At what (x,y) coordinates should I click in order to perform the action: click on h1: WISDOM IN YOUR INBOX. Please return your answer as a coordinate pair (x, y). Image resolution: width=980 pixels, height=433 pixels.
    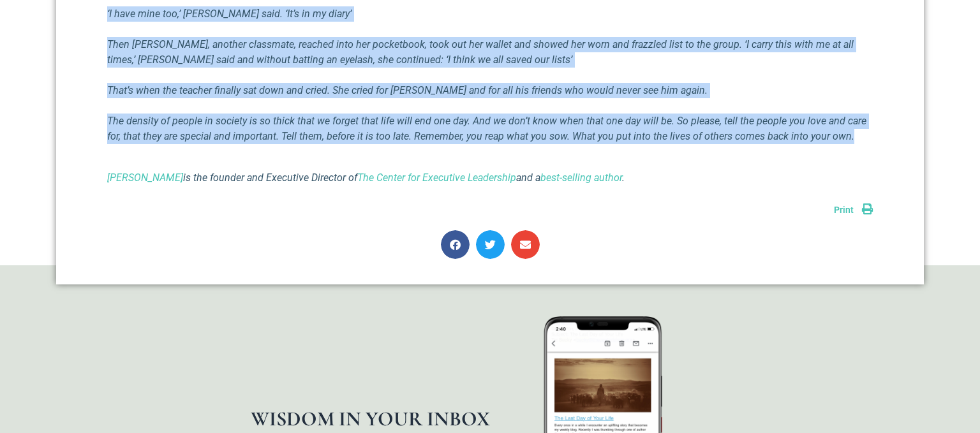
    Looking at the image, I should click on (270, 419).